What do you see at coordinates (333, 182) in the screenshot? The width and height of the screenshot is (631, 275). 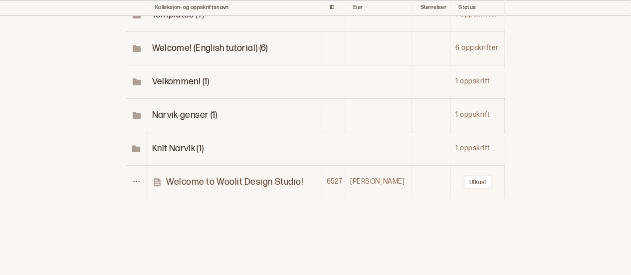 I see `td: 6527` at bounding box center [333, 182].